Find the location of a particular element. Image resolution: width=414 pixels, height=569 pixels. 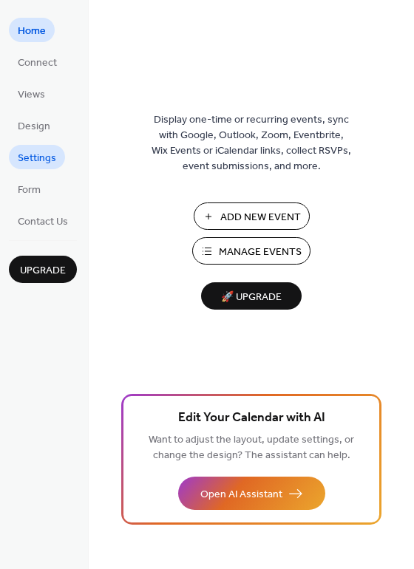

a: Contact Us is located at coordinates (43, 220).